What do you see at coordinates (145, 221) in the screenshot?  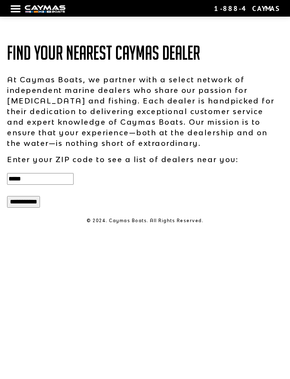 I see `p: © 2024. Caymas Boats. All Rights Reserved.` at bounding box center [145, 221].